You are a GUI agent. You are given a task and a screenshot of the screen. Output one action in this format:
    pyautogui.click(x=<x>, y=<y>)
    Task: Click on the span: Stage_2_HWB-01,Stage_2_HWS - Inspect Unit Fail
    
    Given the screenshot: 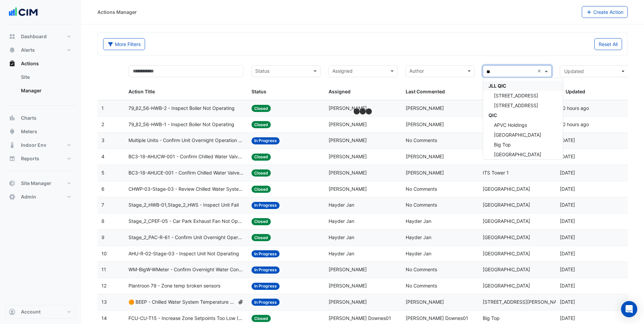 What is the action you would take?
    pyautogui.click(x=184, y=205)
    